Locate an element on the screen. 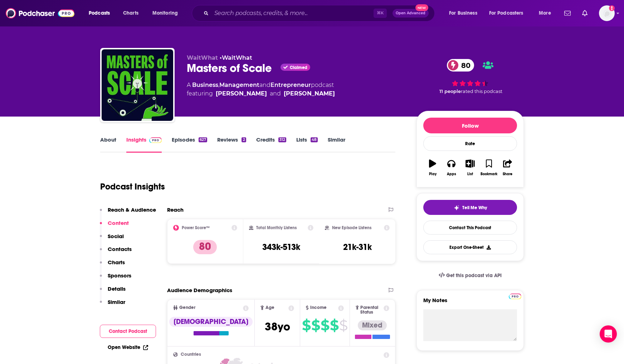 Image resolution: width=624 pixels, height=364 pixels. p: Content is located at coordinates (118, 223).